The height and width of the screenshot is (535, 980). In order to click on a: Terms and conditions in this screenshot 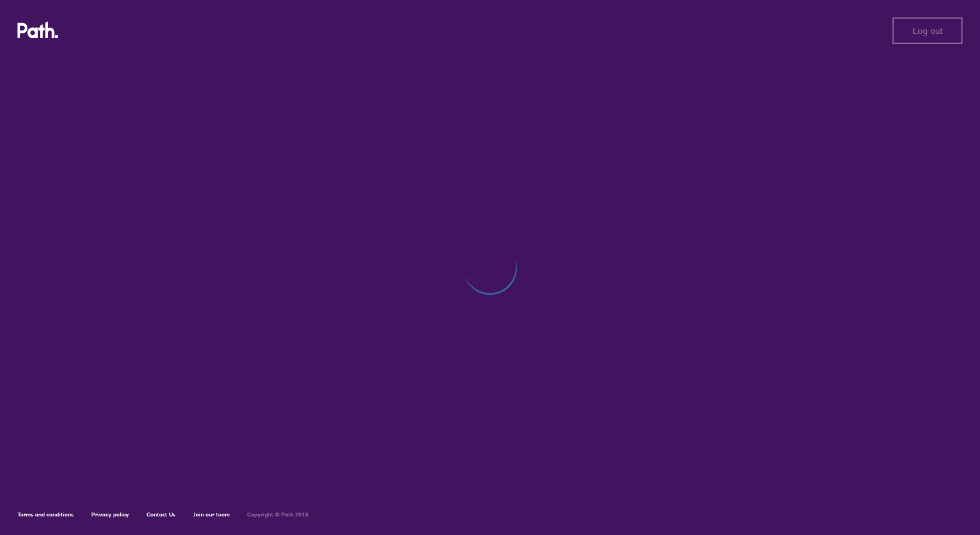, I will do `click(45, 514)`.